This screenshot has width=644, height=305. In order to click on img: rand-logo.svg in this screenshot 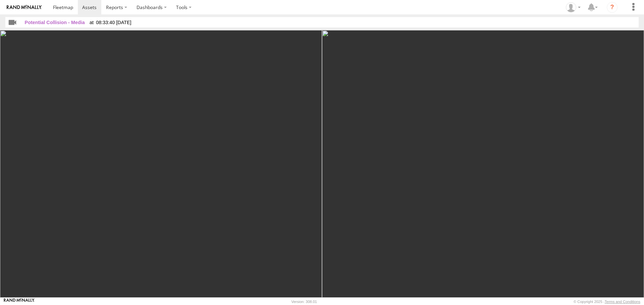, I will do `click(24, 7)`.